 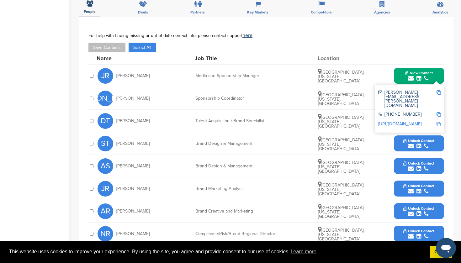 I want to click on button: Save Contacts, so click(x=107, y=47).